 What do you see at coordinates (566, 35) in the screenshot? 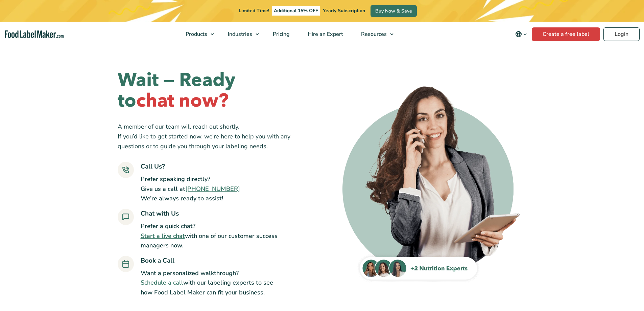
I see `a: Create a free label` at bounding box center [566, 35].